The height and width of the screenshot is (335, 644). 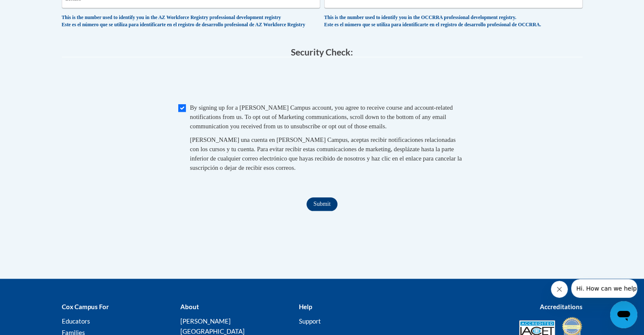 What do you see at coordinates (454, 21) in the screenshot?
I see `div: This is the number used to identify you in the OCCRRA professional development registry. Este es ...` at bounding box center [454, 21].